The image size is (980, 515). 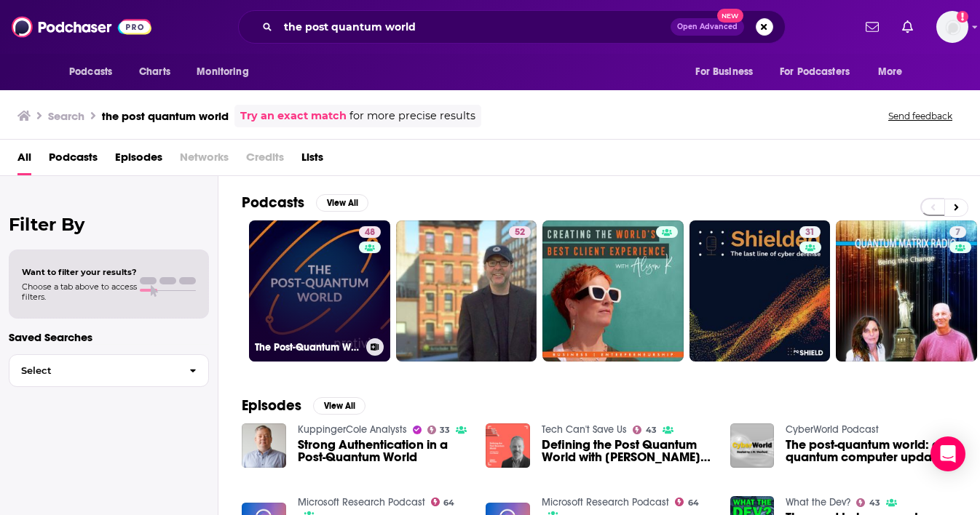 What do you see at coordinates (305, 203) in the screenshot?
I see `a: PodcastsView All` at bounding box center [305, 203].